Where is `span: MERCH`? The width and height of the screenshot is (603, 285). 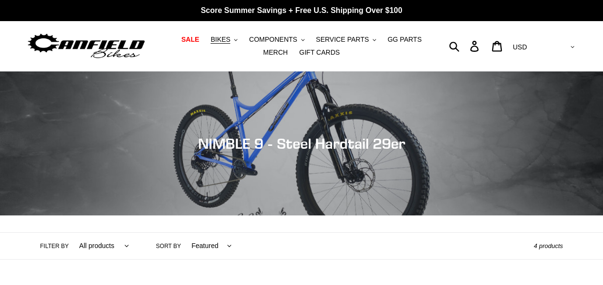
span: MERCH is located at coordinates (276, 52).